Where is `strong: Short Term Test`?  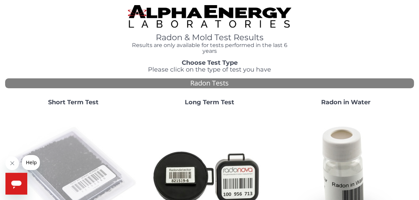 strong: Short Term Test is located at coordinates (73, 102).